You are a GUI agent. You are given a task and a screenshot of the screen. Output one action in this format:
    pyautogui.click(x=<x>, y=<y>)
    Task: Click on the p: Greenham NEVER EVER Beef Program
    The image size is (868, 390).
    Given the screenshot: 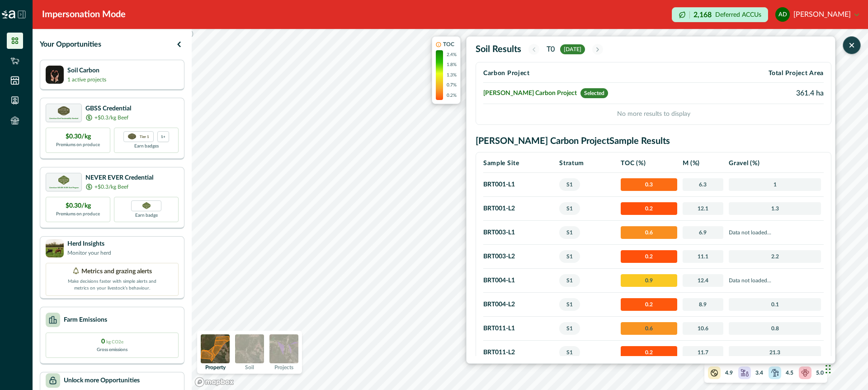 What is the action you would take?
    pyautogui.click(x=64, y=188)
    